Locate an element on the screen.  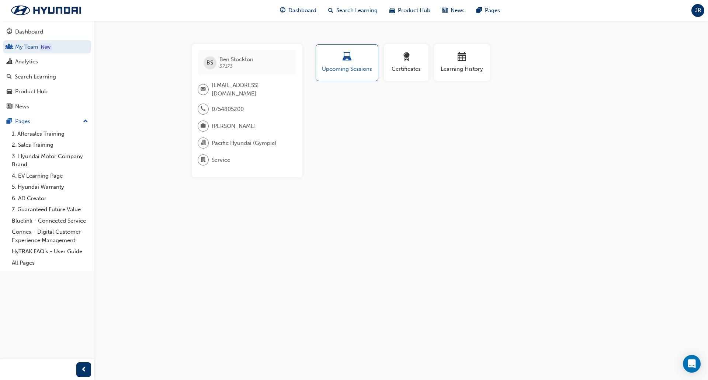
a: Trak is located at coordinates (46, 10).